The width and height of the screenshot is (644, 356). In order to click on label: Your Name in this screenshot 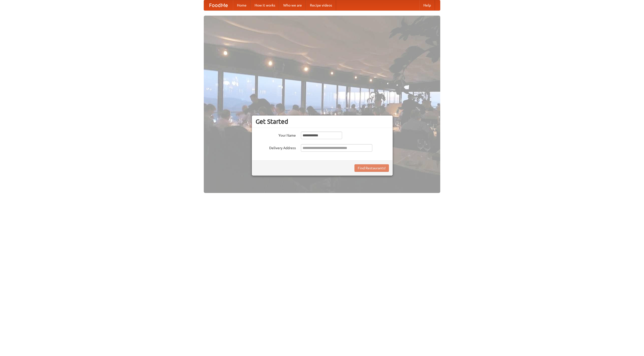, I will do `click(275, 134)`.